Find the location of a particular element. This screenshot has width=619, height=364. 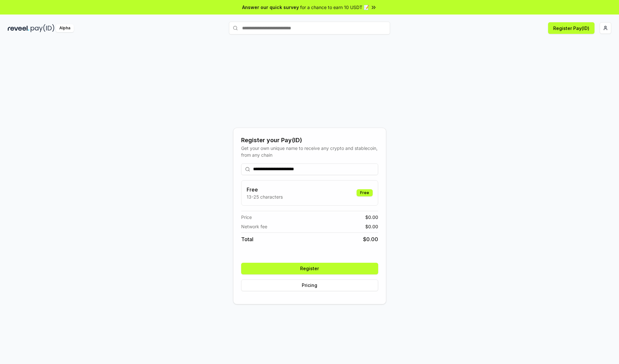

img: pay_id is located at coordinates (43, 28).